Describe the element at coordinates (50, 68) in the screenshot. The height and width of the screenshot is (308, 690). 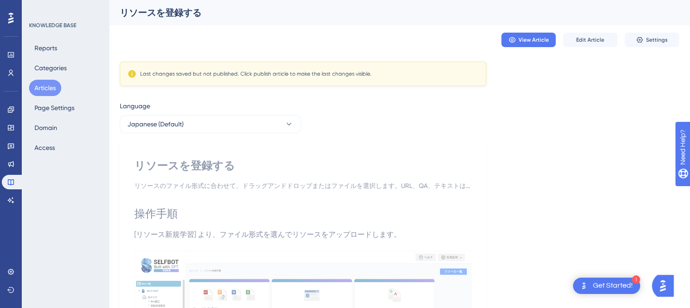
I see `button: Categories` at that location.